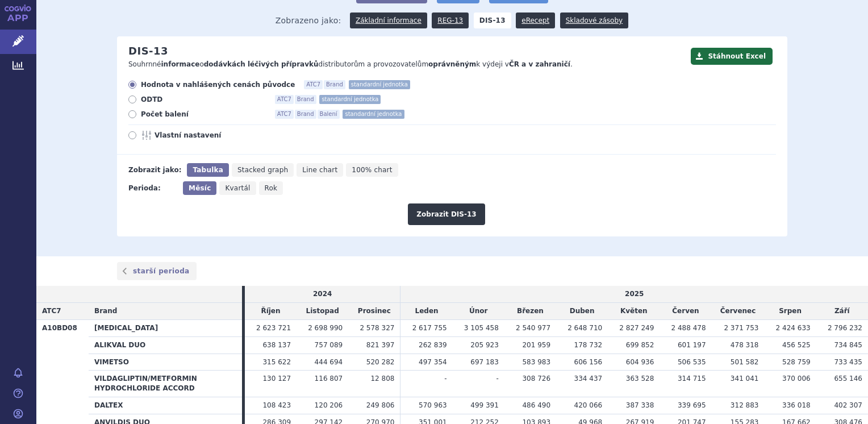 The height and width of the screenshot is (424, 868). Describe the element at coordinates (427, 312) in the screenshot. I see `td: Leden` at that location.